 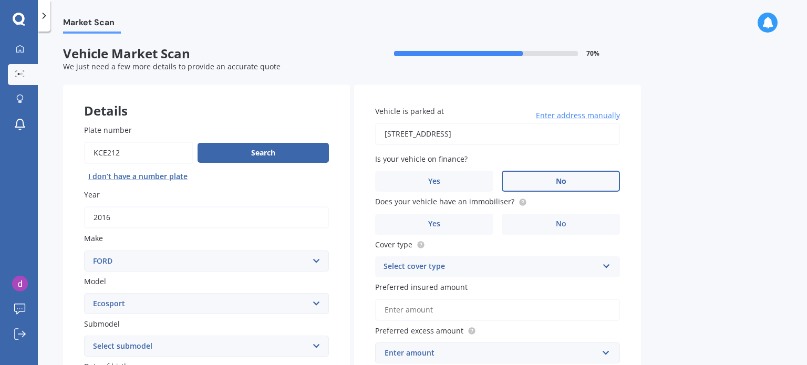 What do you see at coordinates (422, 287) in the screenshot?
I see `span: Preferred insured amount` at bounding box center [422, 287].